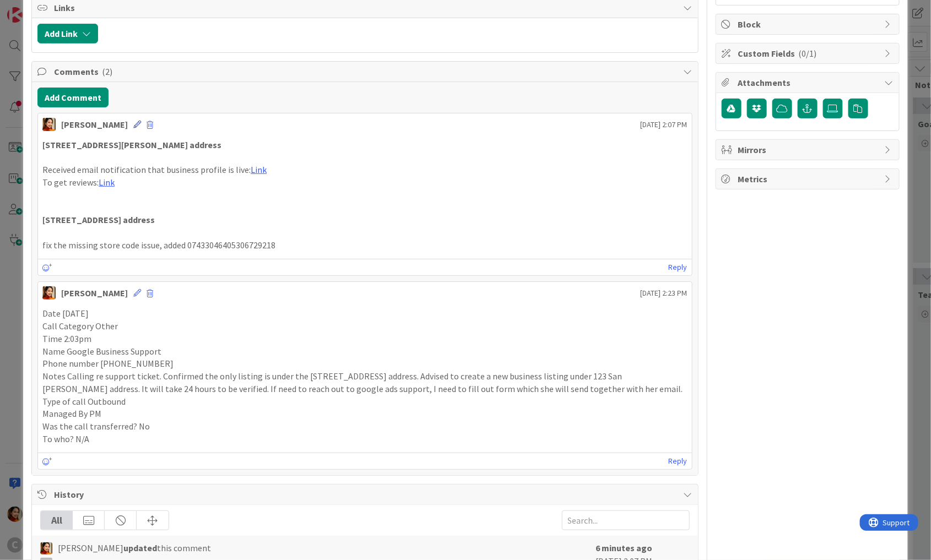 The height and width of the screenshot is (560, 931). I want to click on p: Call Category Other, so click(364, 326).